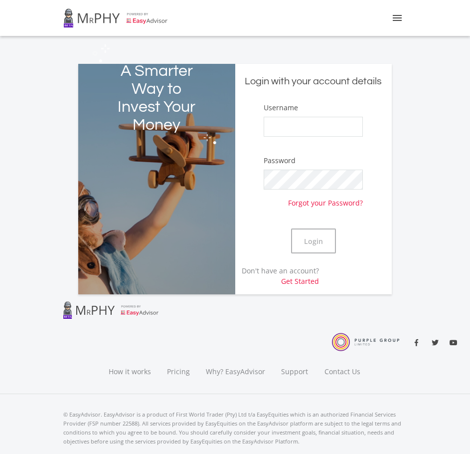 The width and height of the screenshot is (470, 454). Describe the element at coordinates (235, 362) in the screenshot. I see `a: Why? EasyAdvisor` at that location.